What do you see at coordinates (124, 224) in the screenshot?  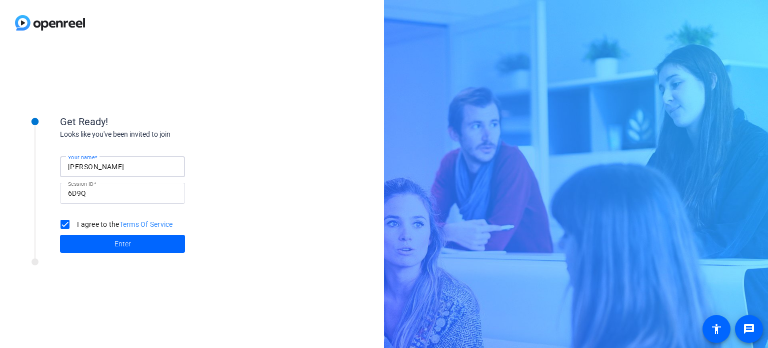 I see `label: I agree to the` at bounding box center [124, 224].